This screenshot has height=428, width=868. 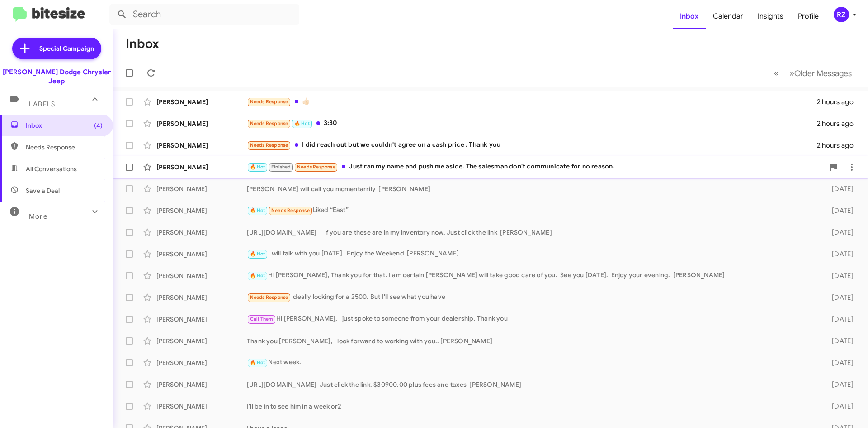 I want to click on div: I'll be in to see him in a week or2, so click(x=532, y=406).